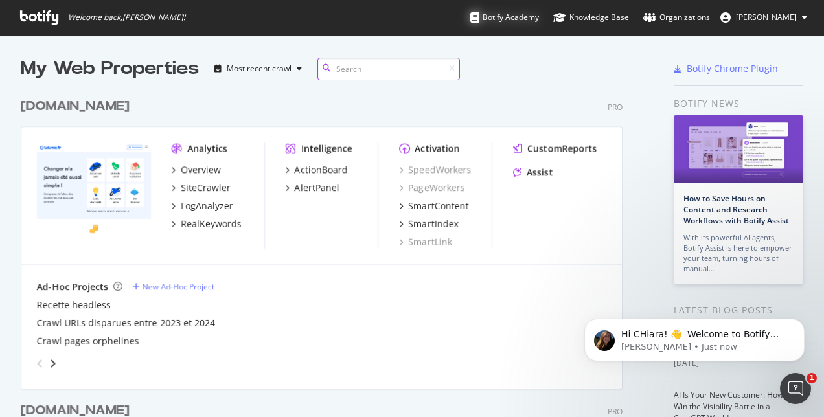 This screenshot has width=824, height=417. Describe the element at coordinates (433, 206) in the screenshot. I see `a: SmartContent` at that location.